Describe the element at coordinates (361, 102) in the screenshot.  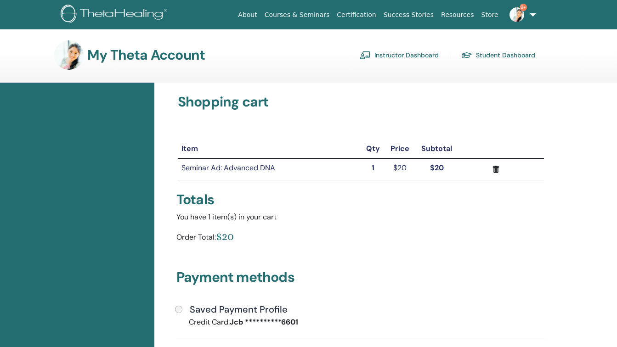
I see `h3: Shopping cart` at that location.